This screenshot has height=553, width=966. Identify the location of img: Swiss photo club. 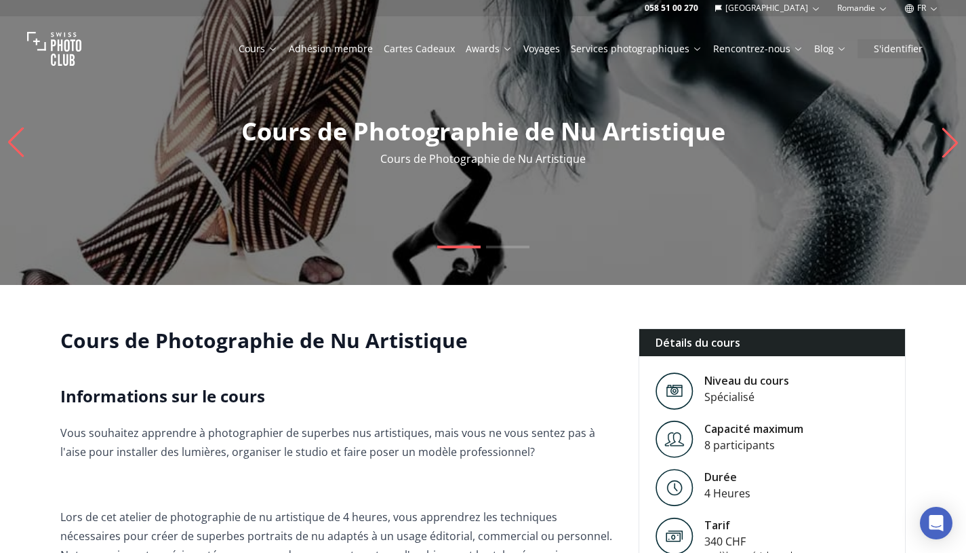
(54, 49).